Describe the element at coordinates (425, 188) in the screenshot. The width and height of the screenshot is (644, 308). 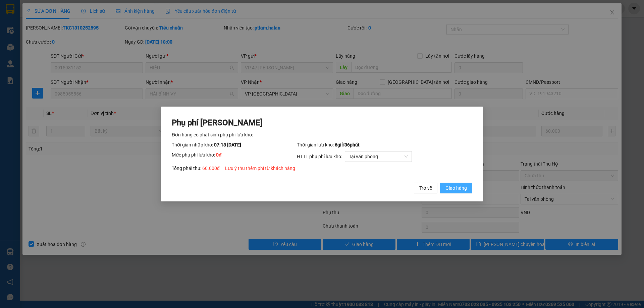
I see `span: Trở về` at that location.